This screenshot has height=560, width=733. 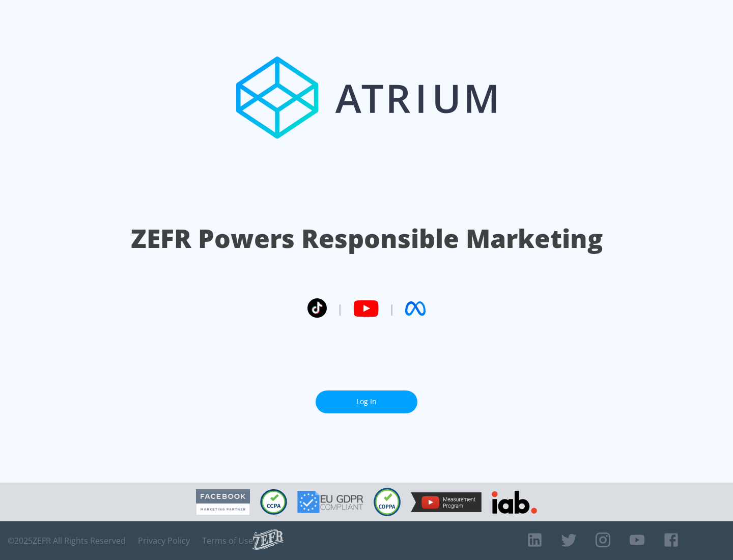 What do you see at coordinates (387, 502) in the screenshot?
I see `img: COPPA Compliant` at bounding box center [387, 502].